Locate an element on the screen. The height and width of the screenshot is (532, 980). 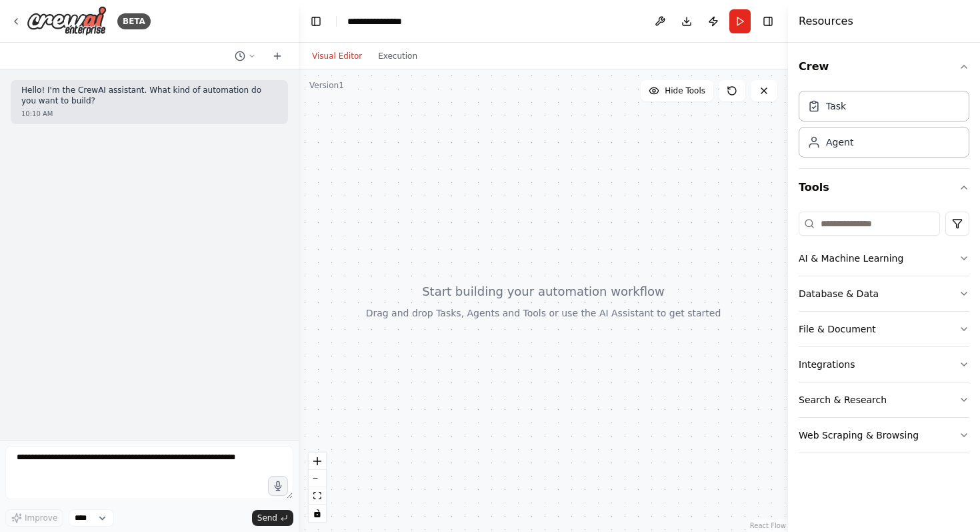
button: Execution is located at coordinates (397, 56).